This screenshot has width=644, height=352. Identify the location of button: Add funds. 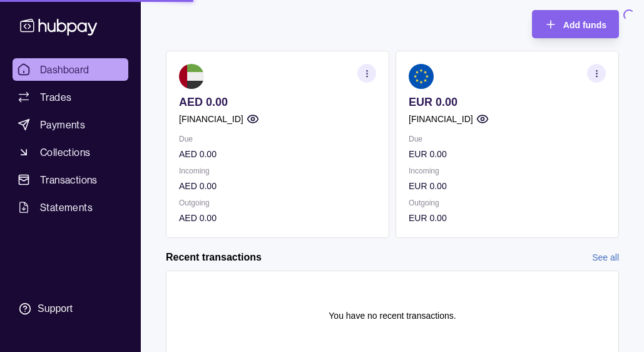
(575, 24).